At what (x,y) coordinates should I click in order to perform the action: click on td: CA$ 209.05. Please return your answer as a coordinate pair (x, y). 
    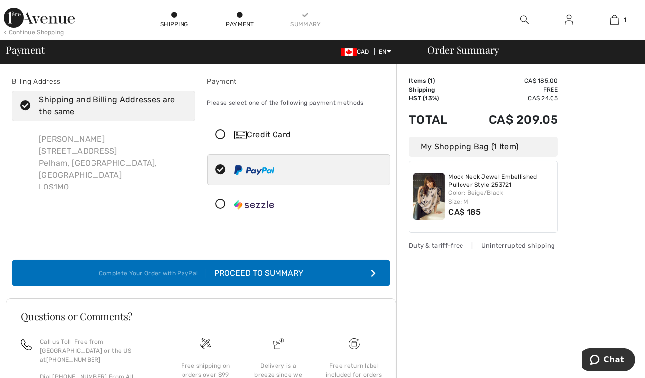
    Looking at the image, I should click on (510, 120).